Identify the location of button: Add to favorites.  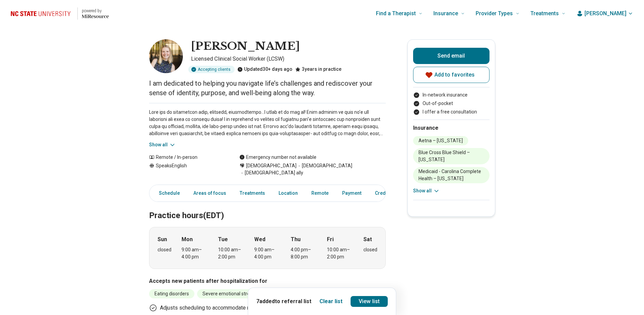
(452, 75).